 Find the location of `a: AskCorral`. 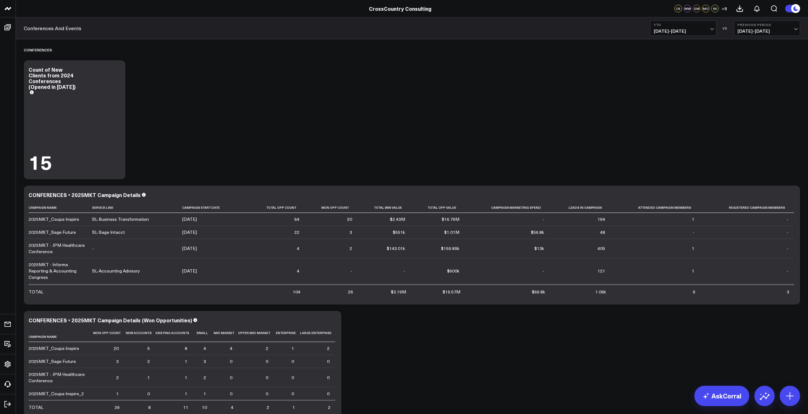

a: AskCorral is located at coordinates (722, 396).